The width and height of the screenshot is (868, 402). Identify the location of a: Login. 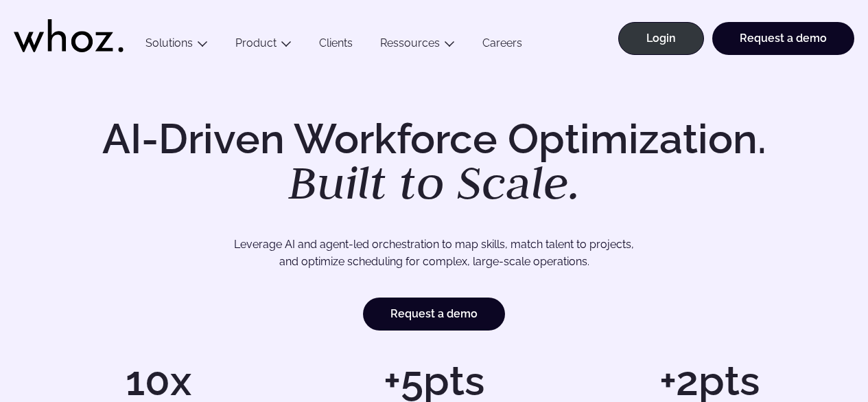
(661, 39).